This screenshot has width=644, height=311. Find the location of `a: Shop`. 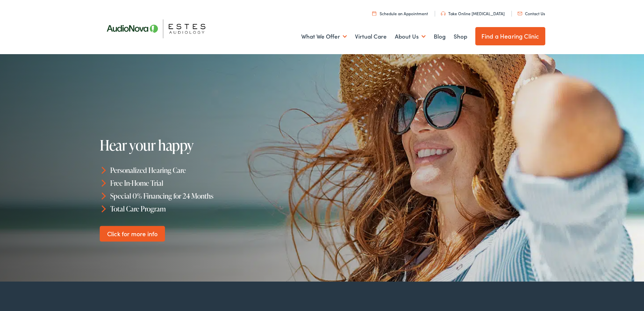

a: Shop is located at coordinates (460, 37).